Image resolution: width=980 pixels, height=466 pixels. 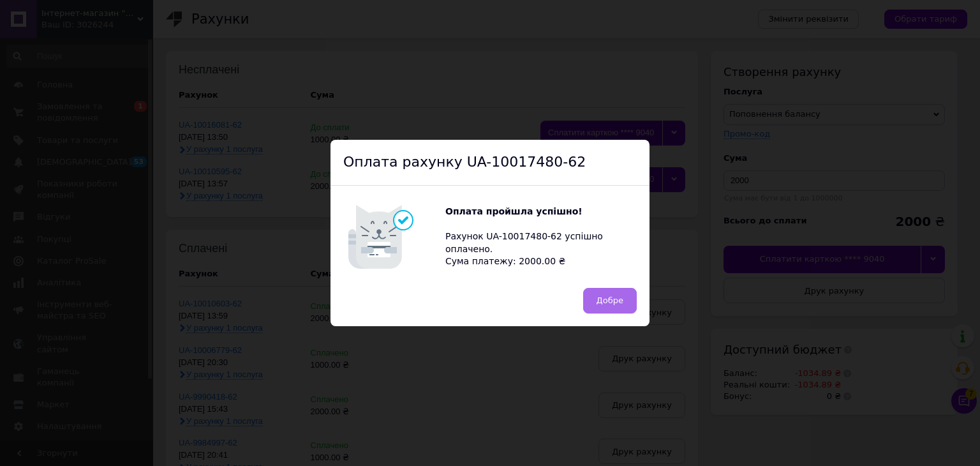 I want to click on div: Оплата рахунку UA-10017480-62, so click(x=490, y=162).